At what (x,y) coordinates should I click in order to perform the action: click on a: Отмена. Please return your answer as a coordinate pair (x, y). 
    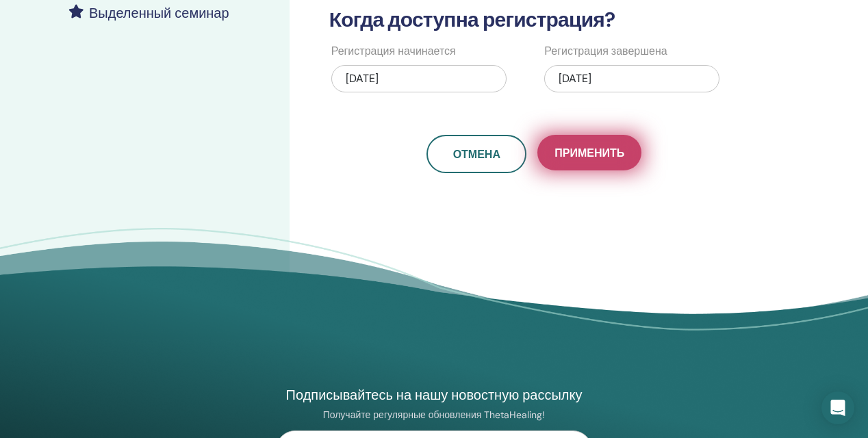
    Looking at the image, I should click on (477, 153).